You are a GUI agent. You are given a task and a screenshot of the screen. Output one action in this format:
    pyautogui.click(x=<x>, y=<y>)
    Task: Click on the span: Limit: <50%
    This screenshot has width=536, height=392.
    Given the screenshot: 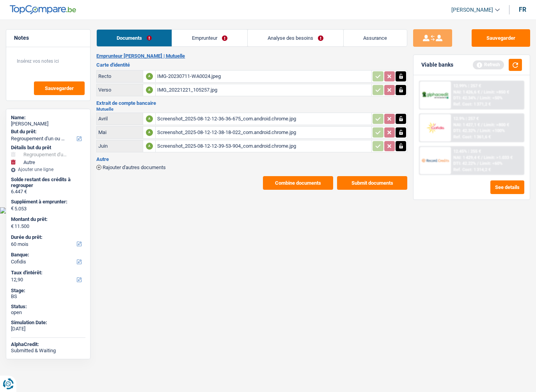 What is the action you would take?
    pyautogui.click(x=491, y=98)
    